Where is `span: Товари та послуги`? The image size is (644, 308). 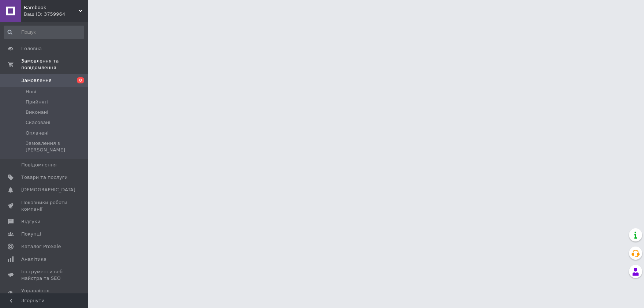
span: Товари та послуги is located at coordinates (44, 178).